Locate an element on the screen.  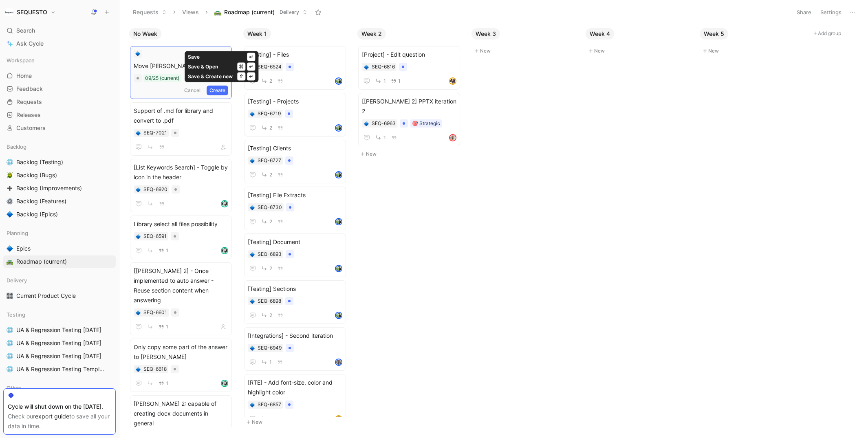
a: 🔷Backlog (Epics) is located at coordinates (59, 215).